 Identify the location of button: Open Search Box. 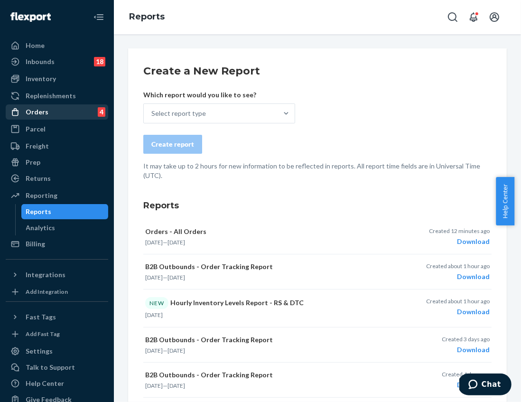
(453, 17).